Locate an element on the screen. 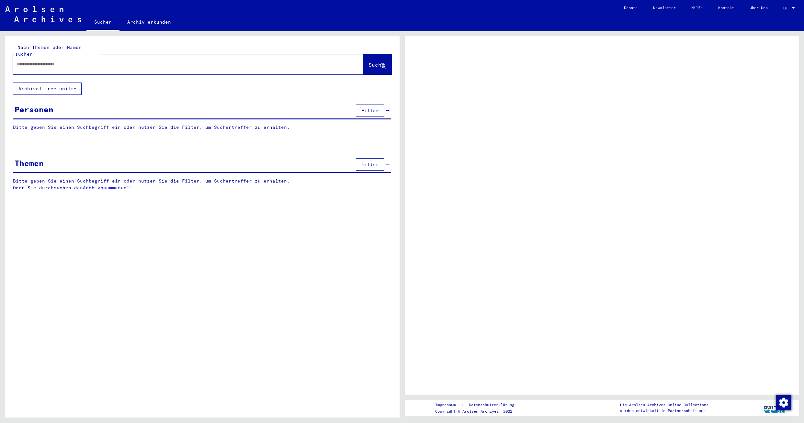  img: Arolsen_neg.svg is located at coordinates (43, 14).